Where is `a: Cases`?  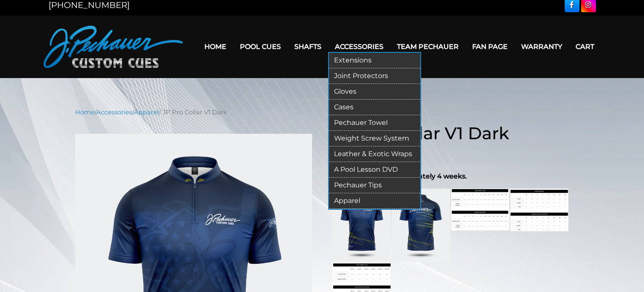
a: Cases is located at coordinates (374, 107).